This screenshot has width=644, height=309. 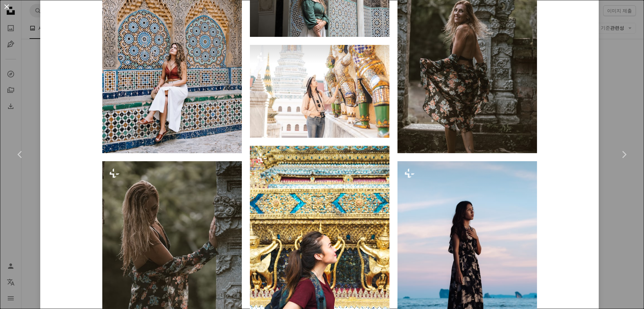 What do you see at coordinates (319, 91) in the screenshot?
I see `a: 관광객 아시아 여성은 에메랄드 부처의 사원, 왓 프라 깨우, 방콕, 태국에서 인기있는 관광지에서 여행하는 동안 관광을 즐긴다` at bounding box center [319, 91].